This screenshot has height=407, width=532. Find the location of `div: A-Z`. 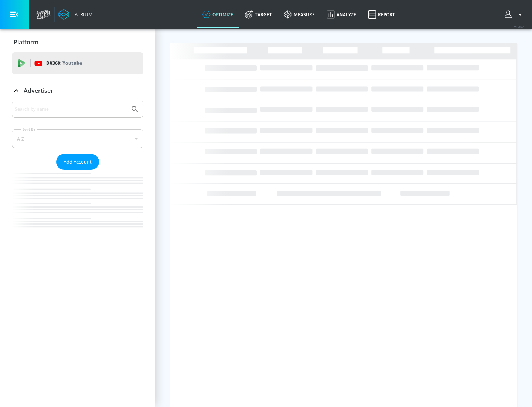

div: A-Z is located at coordinates (78, 139).